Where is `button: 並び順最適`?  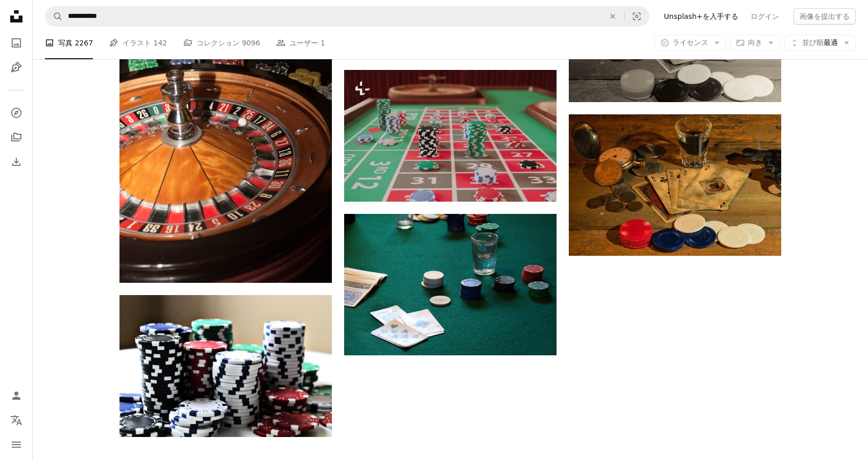
button: 並び順最適 is located at coordinates (820, 43).